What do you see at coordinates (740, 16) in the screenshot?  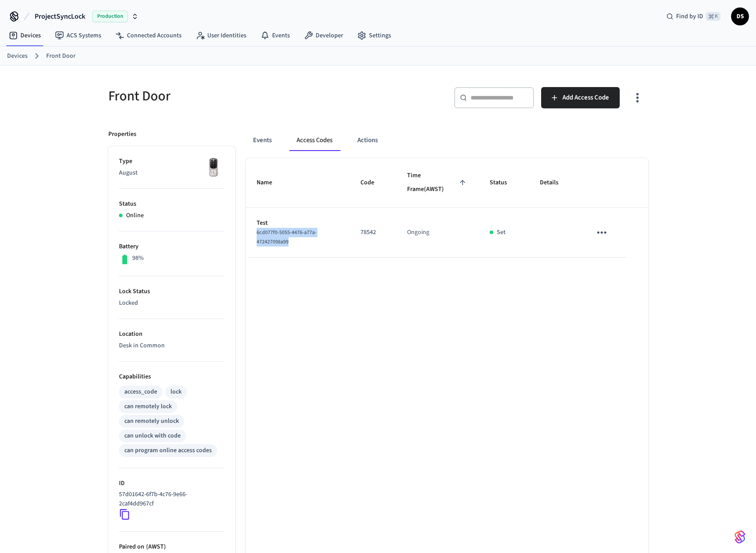 I see `button: DS` at bounding box center [740, 16].